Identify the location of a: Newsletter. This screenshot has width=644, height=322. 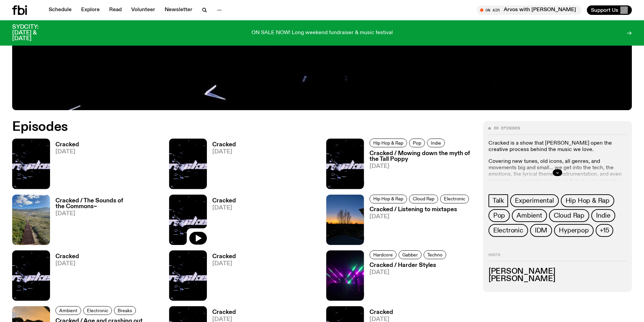
(178, 10).